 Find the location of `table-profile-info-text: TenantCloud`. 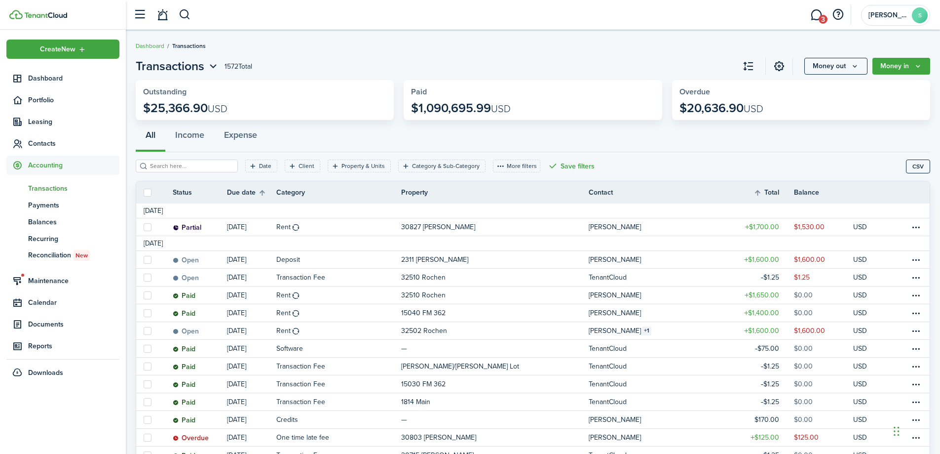

table-profile-info-text: TenantCloud is located at coordinates (608, 366).